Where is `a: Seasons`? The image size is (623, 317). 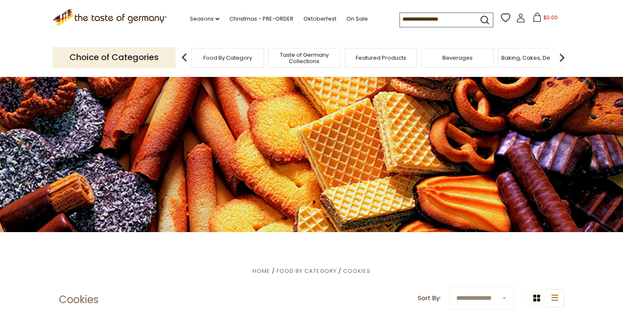 a: Seasons is located at coordinates (205, 19).